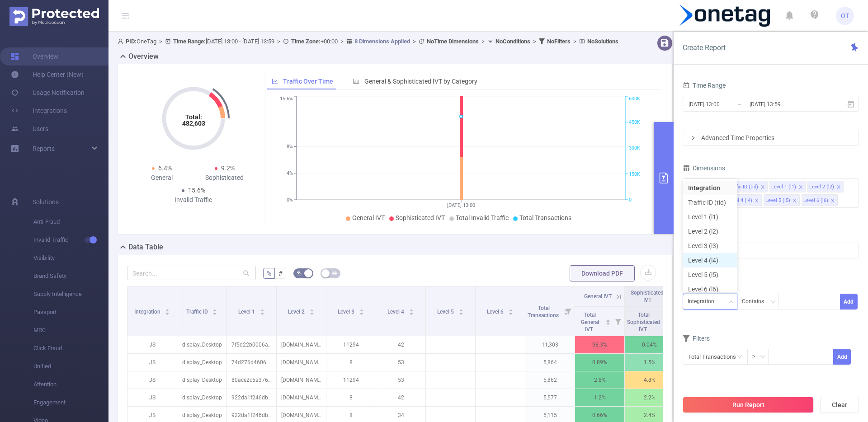  What do you see at coordinates (71, 240) in the screenshot?
I see `span: Invalid Traffic` at bounding box center [71, 240].